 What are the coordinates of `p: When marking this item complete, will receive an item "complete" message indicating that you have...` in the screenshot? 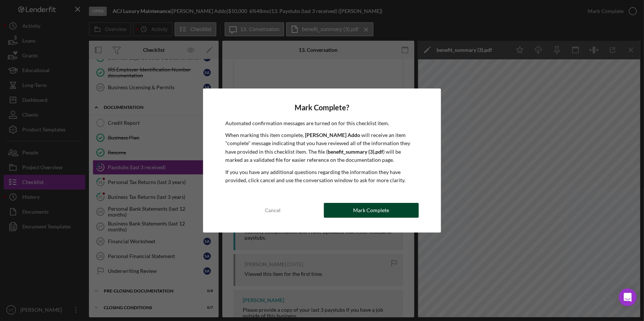 It's located at (322, 148).